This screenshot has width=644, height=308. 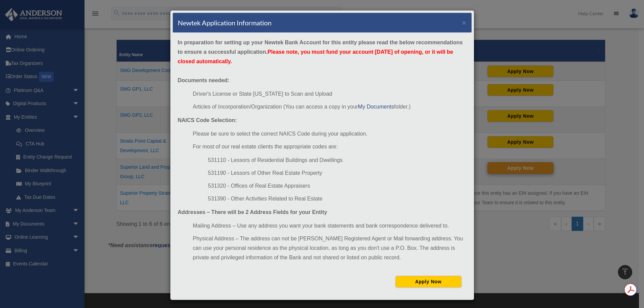 What do you see at coordinates (428, 282) in the screenshot?
I see `button: Apply Now` at bounding box center [428, 282].